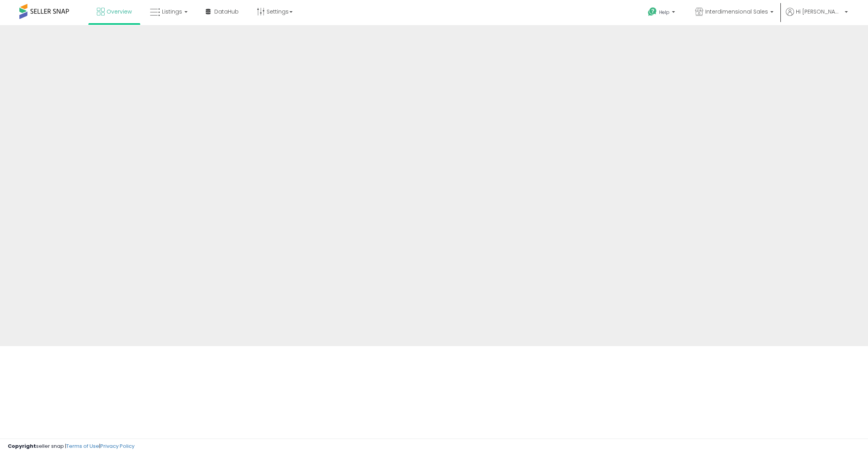 The image size is (868, 454). What do you see at coordinates (662, 14) in the screenshot?
I see `a: Help` at bounding box center [662, 14].